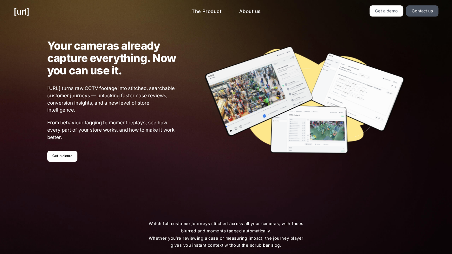 The width and height of the screenshot is (452, 254). Describe the element at coordinates (112, 58) in the screenshot. I see `h1: Your cameras already capture everything. Now you can use it.` at that location.